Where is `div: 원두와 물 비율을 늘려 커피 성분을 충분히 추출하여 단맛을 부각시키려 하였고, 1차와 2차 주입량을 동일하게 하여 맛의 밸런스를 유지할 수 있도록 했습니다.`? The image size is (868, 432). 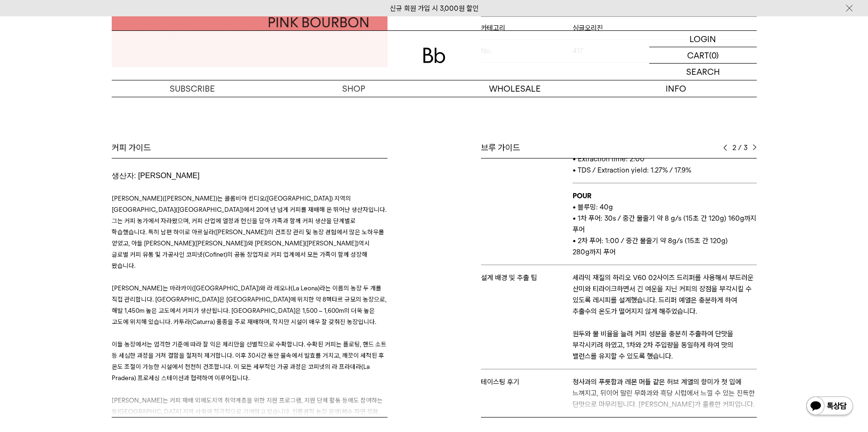
div: 원두와 물 비율을 늘려 커피 성분을 충분히 추출하여 단맛을 부각시키려 하였고, 1차와 2차 주입량을 동일하게 하여 맛의 밸런스를 유지할 수 있도록 했습니다. is located at coordinates (664, 345).